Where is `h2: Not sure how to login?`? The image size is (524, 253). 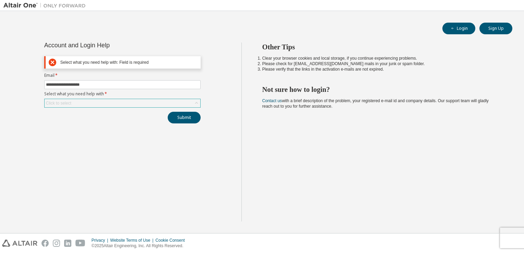 h2: Not sure how to login? is located at coordinates (382, 90).